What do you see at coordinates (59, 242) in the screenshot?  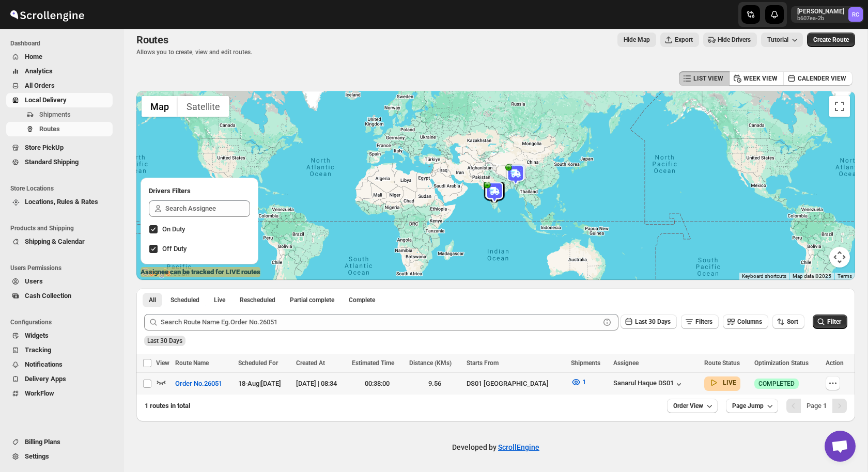 I see `button: Shipping & Calendar` at bounding box center [59, 242].